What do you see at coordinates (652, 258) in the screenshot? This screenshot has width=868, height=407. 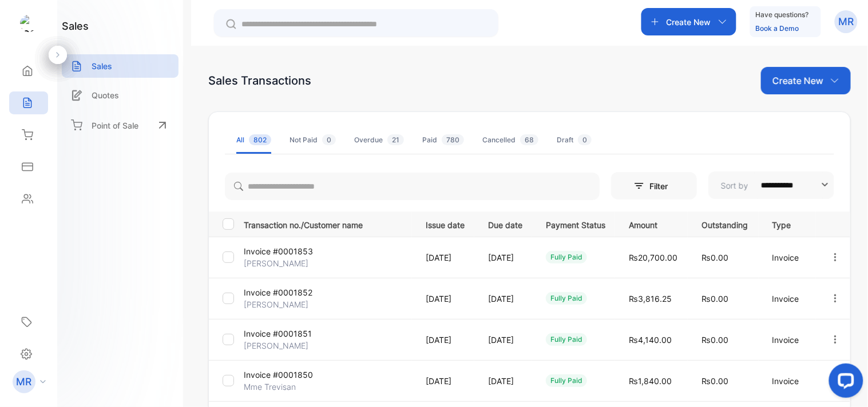 I see `span: ₨20,700.00` at bounding box center [652, 258].